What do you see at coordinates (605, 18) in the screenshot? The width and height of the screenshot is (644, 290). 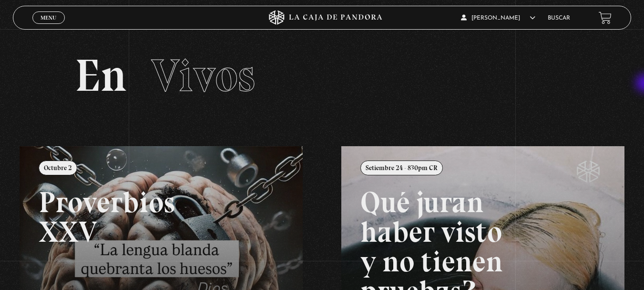 I see `a: View your shopping cart` at bounding box center [605, 18].